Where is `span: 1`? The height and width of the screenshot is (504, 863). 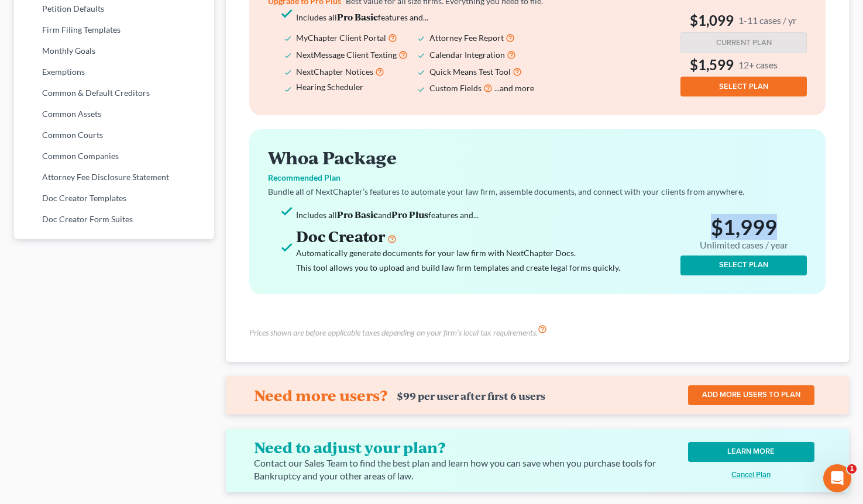 span: 1 is located at coordinates (852, 469).